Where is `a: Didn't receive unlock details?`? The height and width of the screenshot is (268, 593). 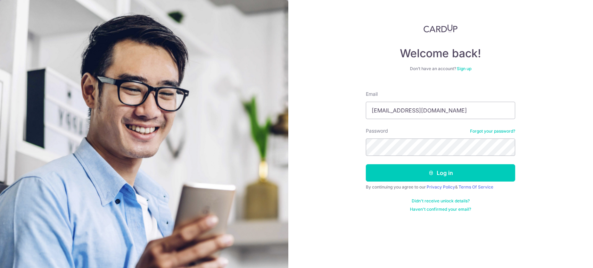 a: Didn't receive unlock details? is located at coordinates (441, 201).